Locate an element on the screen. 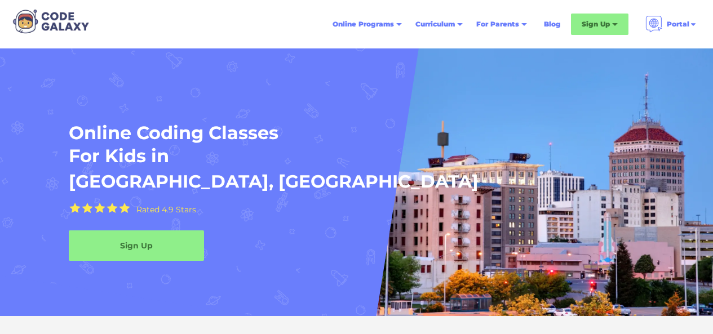  a: Blog is located at coordinates (552, 24).